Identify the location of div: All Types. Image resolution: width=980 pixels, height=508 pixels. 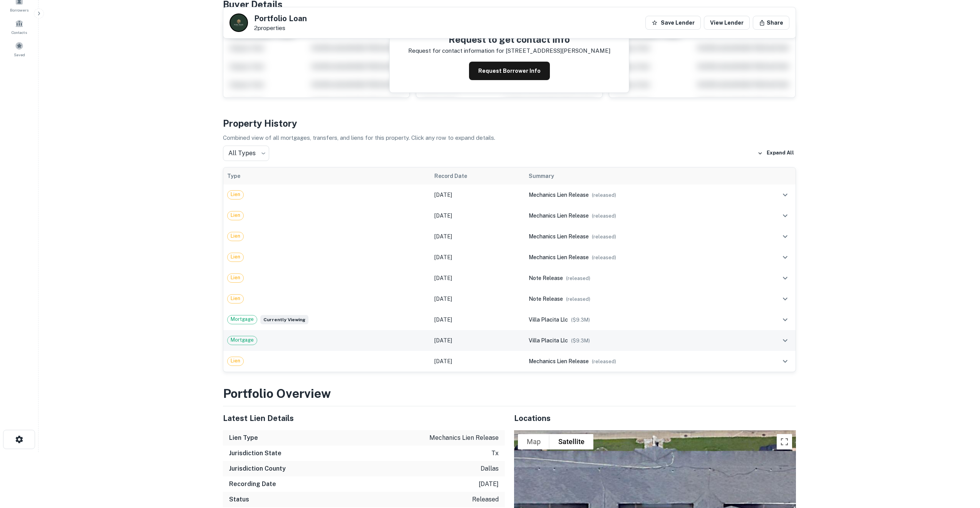
(246, 153).